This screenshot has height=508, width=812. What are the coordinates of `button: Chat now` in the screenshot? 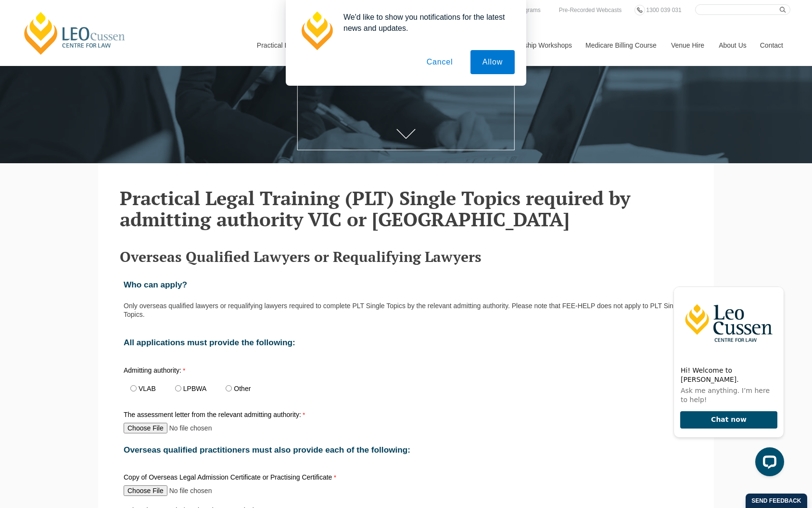 It's located at (63, 140).